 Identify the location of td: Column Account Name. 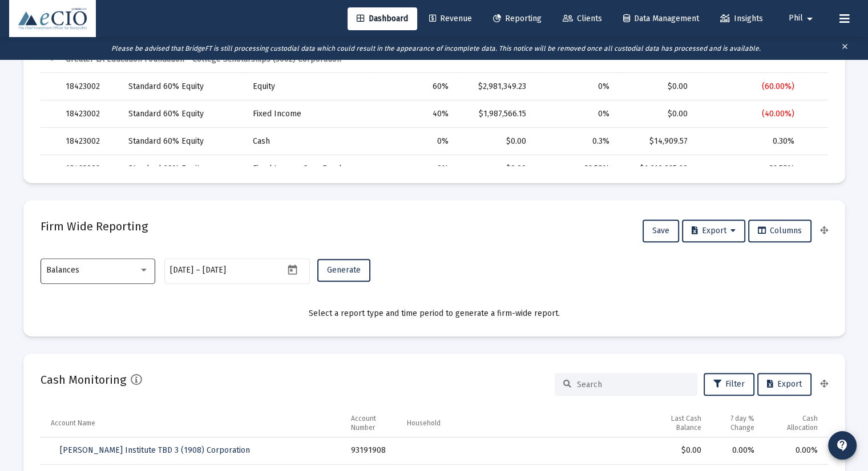
(192, 423).